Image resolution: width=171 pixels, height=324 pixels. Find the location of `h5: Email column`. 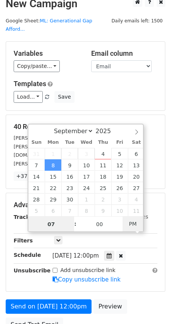

h5: Email column is located at coordinates (124, 53).